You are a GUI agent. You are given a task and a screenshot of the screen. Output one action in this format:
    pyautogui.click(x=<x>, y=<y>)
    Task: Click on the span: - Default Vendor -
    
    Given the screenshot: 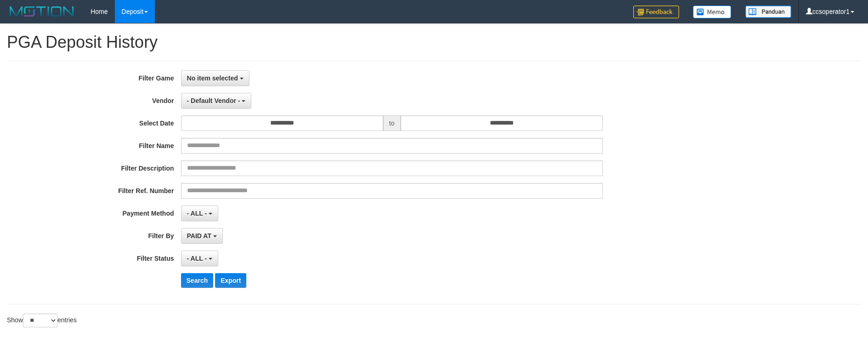 What is the action you would take?
    pyautogui.click(x=214, y=100)
    